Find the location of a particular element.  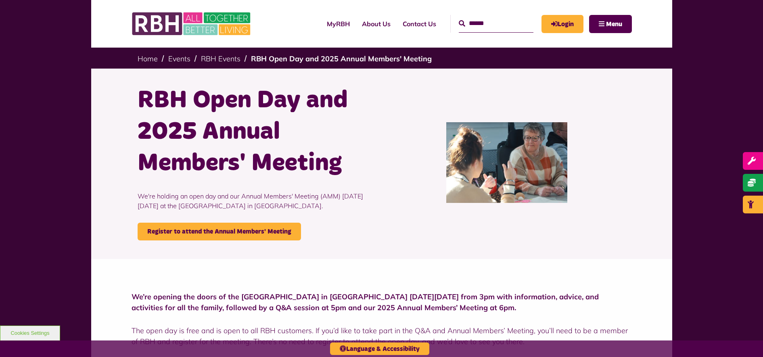

a: RBH Events is located at coordinates (221, 58).